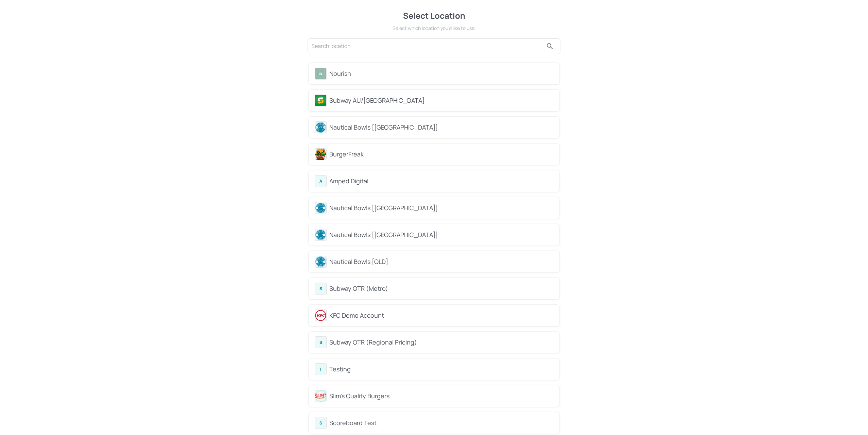 The width and height of the screenshot is (868, 435). What do you see at coordinates (441, 422) in the screenshot?
I see `div: Scoreboard Test` at bounding box center [441, 422].